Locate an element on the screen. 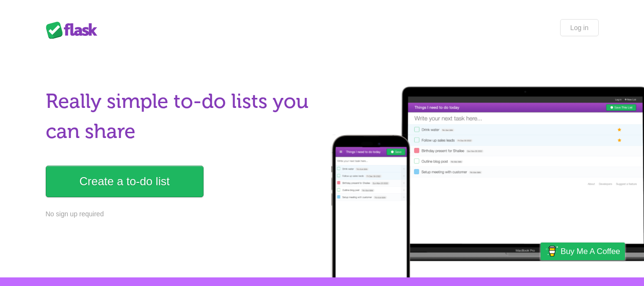  div: Flask Lists is located at coordinates (75, 30).